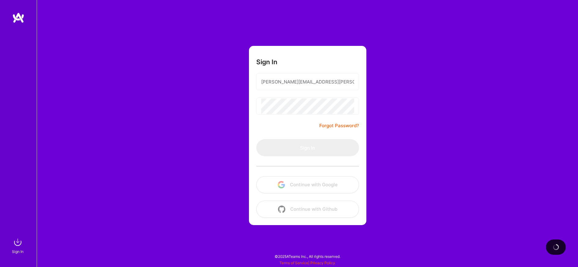  I want to click on h3: Sign In, so click(267, 62).